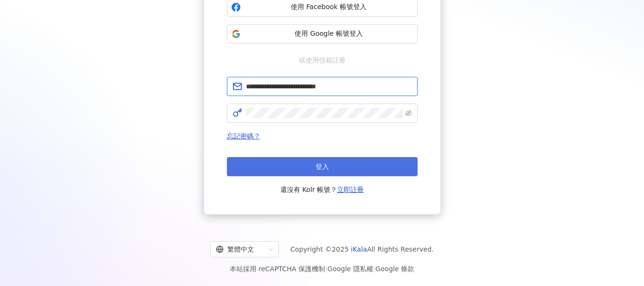 Image resolution: width=644 pixels, height=286 pixels. What do you see at coordinates (322, 189) in the screenshot?
I see `span: 還沒有 Kolr 帳號？` at bounding box center [322, 189].